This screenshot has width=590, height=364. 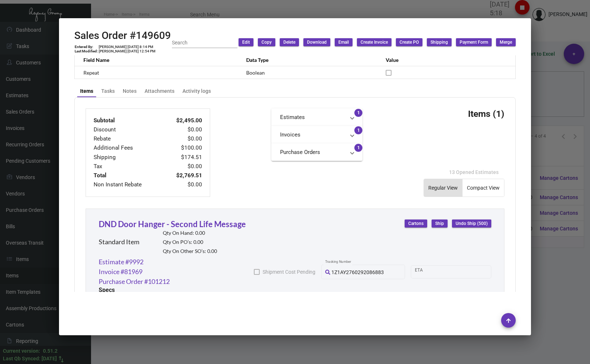 I want to click on th: Value, so click(x=447, y=60).